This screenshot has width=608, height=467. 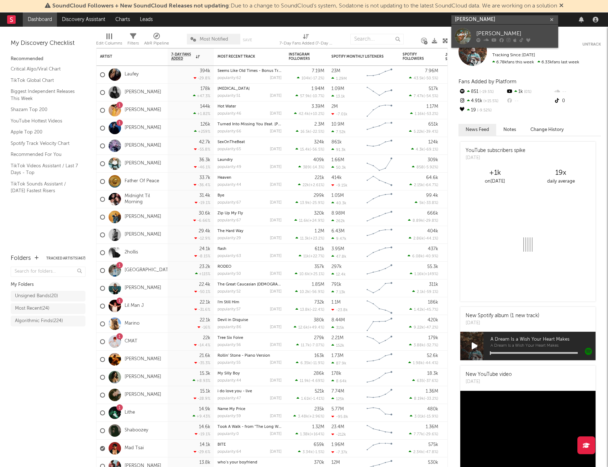 What do you see at coordinates (205, 124) in the screenshot?
I see `div: 126k` at bounding box center [205, 124].